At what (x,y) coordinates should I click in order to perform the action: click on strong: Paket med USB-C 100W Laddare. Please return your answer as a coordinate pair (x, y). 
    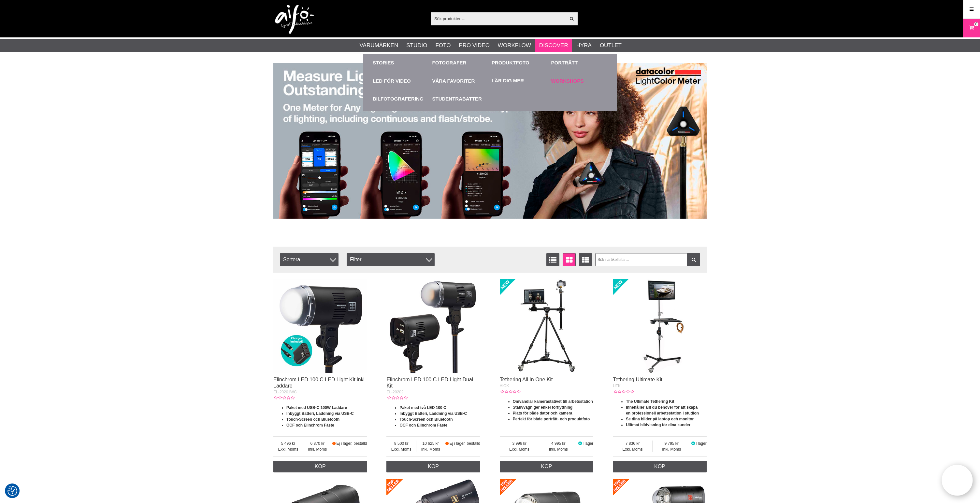
    Looking at the image, I should click on (317, 408).